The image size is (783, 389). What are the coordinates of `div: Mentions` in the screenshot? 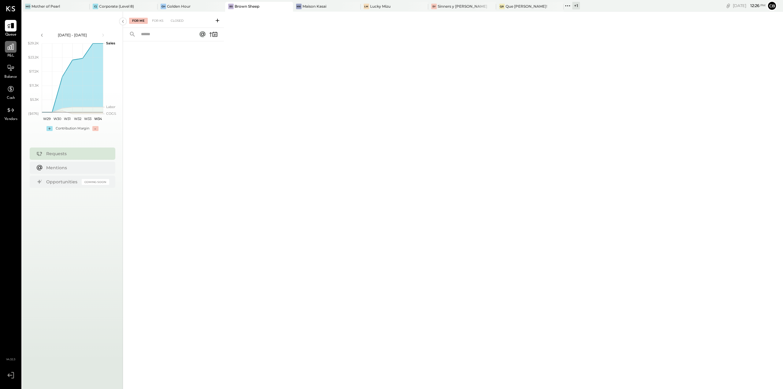 It's located at (76, 168).